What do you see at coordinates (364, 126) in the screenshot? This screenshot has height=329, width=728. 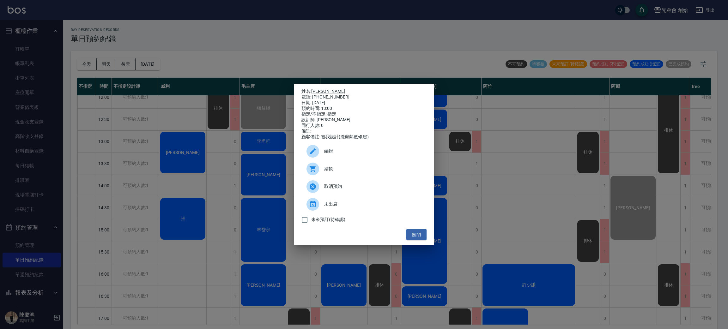 I see `div: 同行人數: 0` at bounding box center [364, 126].